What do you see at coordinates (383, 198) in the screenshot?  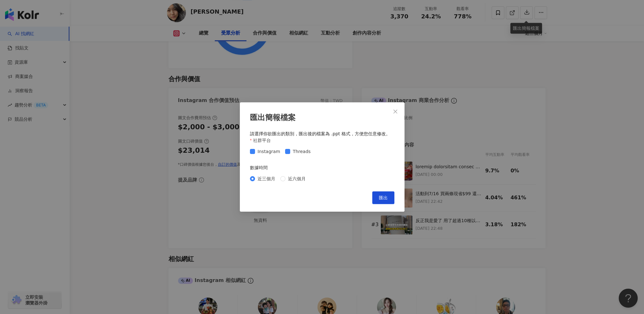 I see `span: 匯出` at bounding box center [383, 198].